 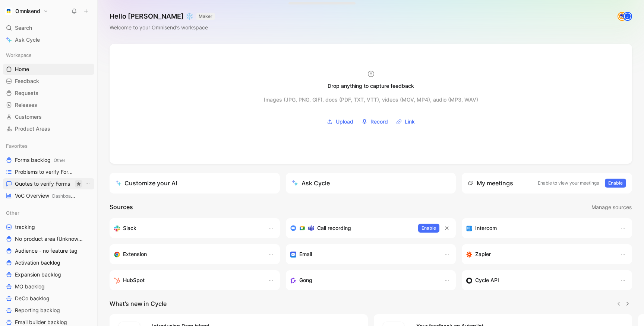 What do you see at coordinates (49, 40) in the screenshot?
I see `a: Ask Cycle` at bounding box center [49, 40].